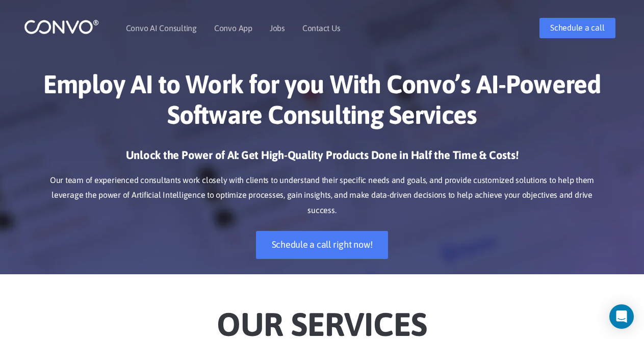  Describe the element at coordinates (622, 317) in the screenshot. I see `div: Open Intercom Messenger` at that location.